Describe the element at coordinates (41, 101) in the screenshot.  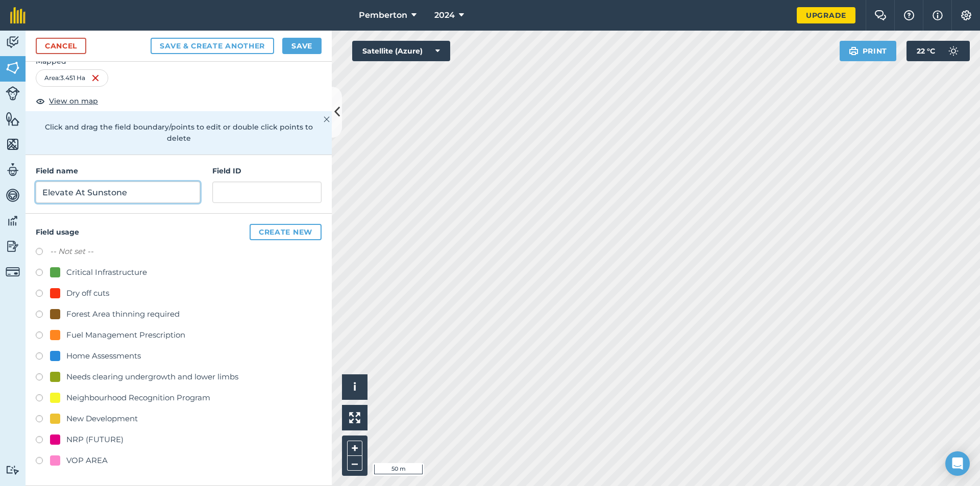
I see `img: svg+xml;base64,PHN2ZyB4bWxucz0iaHR0cDovL3d3dy53My5vcmcvMjAwMC9zdmciIHdpZHRoPSIxOCIgaGVpZ2h0PSIyNC...` at that location.